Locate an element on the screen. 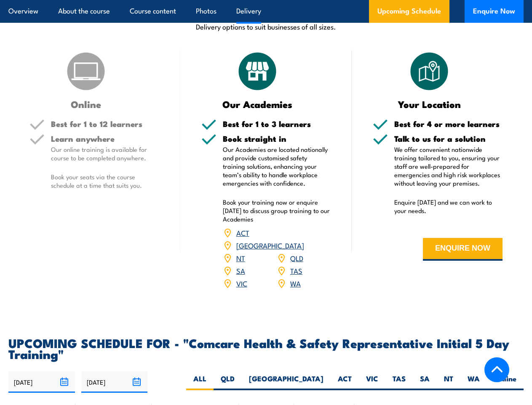 This screenshot has width=532, height=405. h3: Online is located at coordinates (86, 104).